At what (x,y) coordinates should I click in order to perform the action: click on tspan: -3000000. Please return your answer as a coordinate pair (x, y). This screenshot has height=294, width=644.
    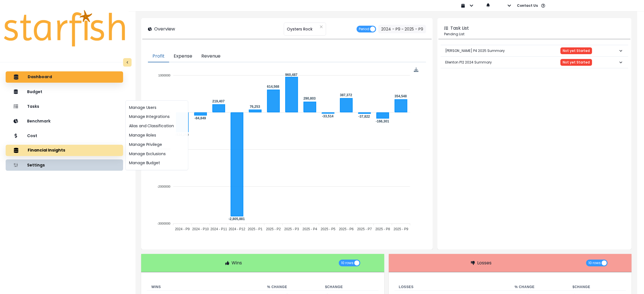
    Looking at the image, I should click on (164, 224).